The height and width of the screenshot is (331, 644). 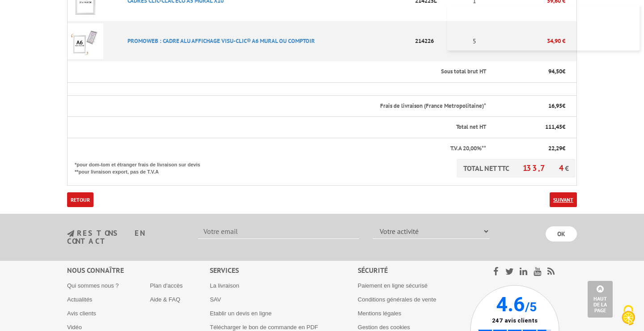 I want to click on a: Télécharger le bon de commande en PDF, so click(x=264, y=327).